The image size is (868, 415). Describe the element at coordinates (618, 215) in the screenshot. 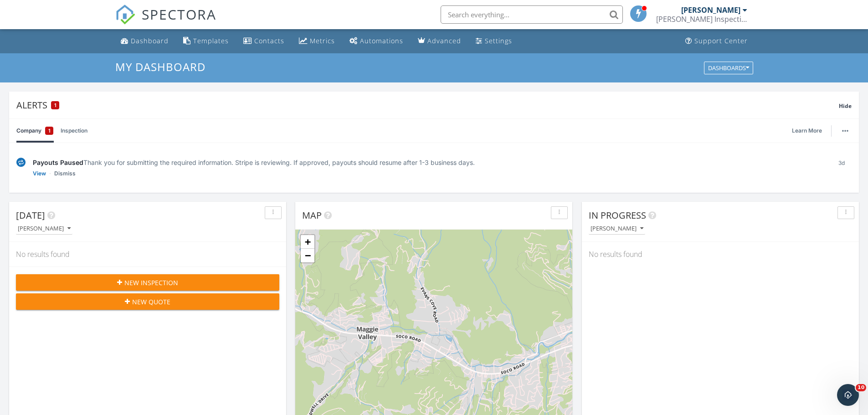

I see `span: In Progress` at that location.